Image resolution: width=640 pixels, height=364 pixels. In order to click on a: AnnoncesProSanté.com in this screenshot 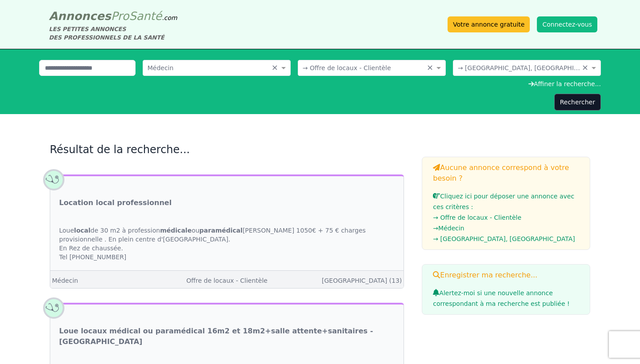, I will do `click(112, 16)`.